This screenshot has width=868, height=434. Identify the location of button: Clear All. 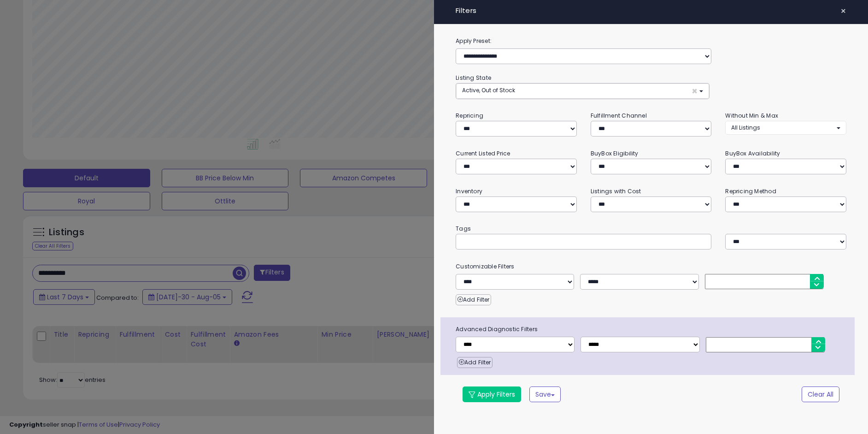
(821, 394).